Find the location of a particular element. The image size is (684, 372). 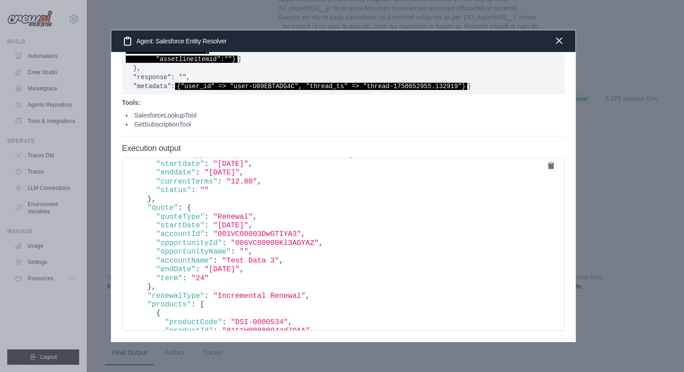

span: "accountId" is located at coordinates (180, 234).